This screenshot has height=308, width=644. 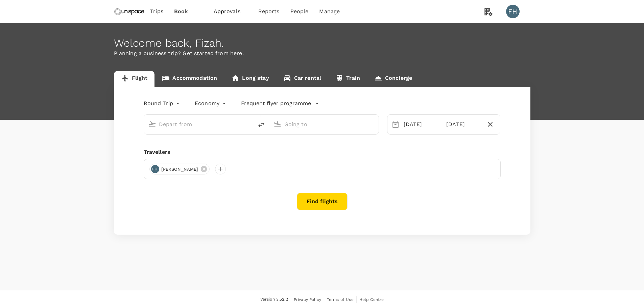 I want to click on span: People, so click(x=299, y=11).